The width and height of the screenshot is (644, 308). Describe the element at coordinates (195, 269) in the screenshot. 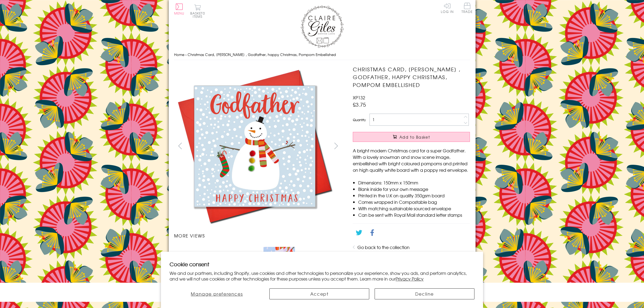

I see `li: Carousel Page 1 (Current Slide)` at that location.